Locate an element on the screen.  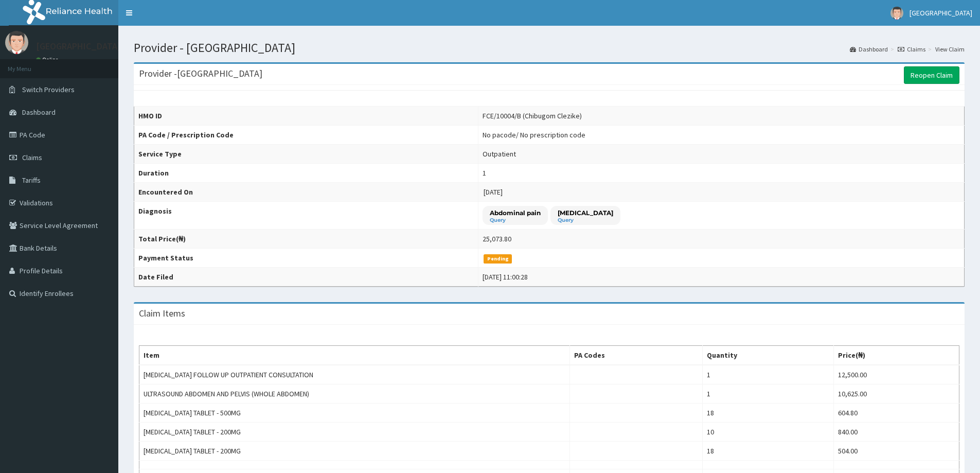
div: 1 is located at coordinates (484, 173).